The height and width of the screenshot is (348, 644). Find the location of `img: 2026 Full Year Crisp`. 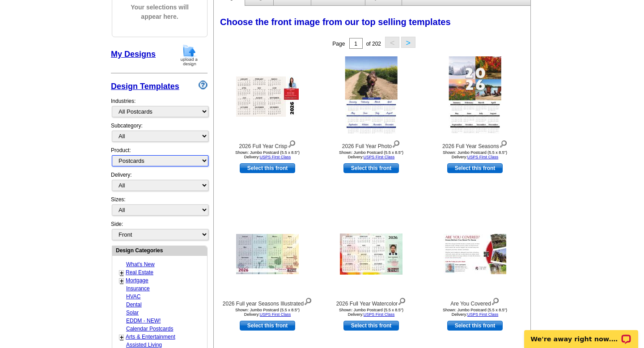

img: 2026 Full Year Crisp is located at coordinates (268, 97).